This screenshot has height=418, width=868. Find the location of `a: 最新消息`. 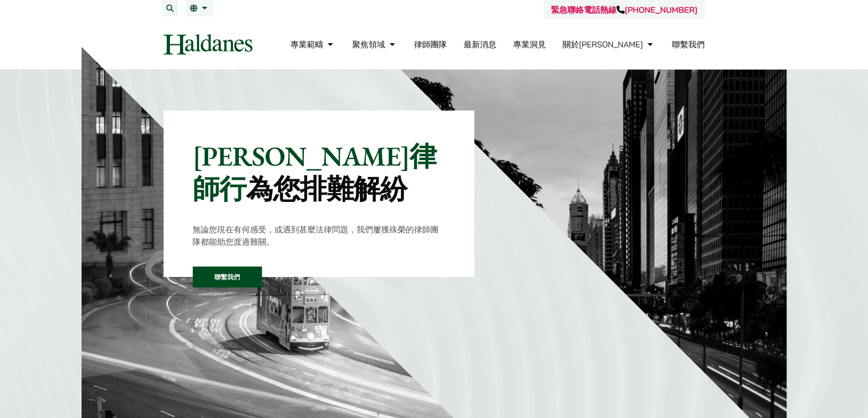

a: 最新消息 is located at coordinates (479, 44).